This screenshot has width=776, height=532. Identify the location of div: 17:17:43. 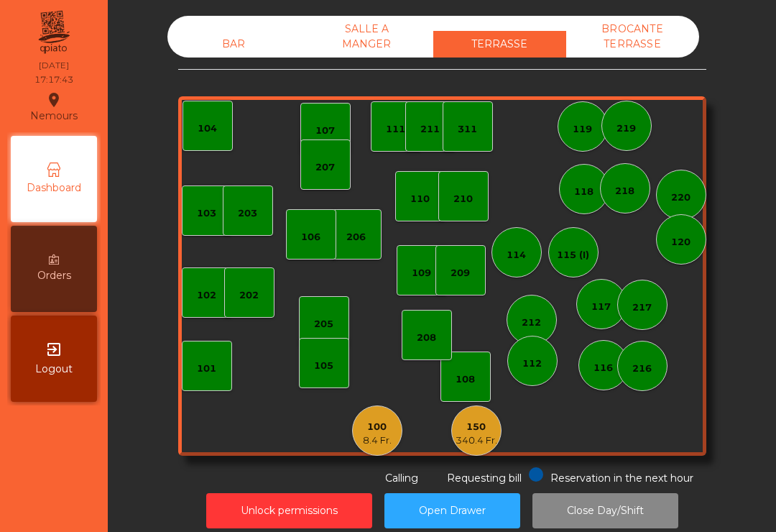
(54, 80).